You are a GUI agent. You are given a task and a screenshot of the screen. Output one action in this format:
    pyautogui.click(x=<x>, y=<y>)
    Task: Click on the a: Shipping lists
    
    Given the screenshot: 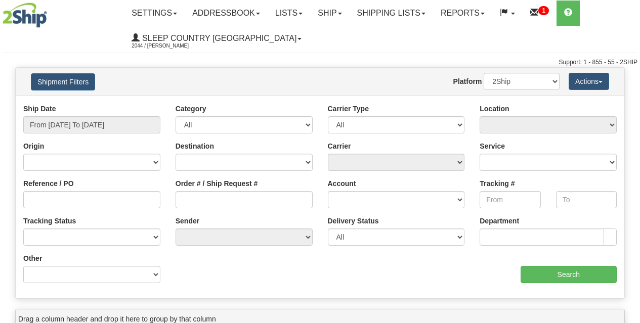 What is the action you would take?
    pyautogui.click(x=391, y=13)
    